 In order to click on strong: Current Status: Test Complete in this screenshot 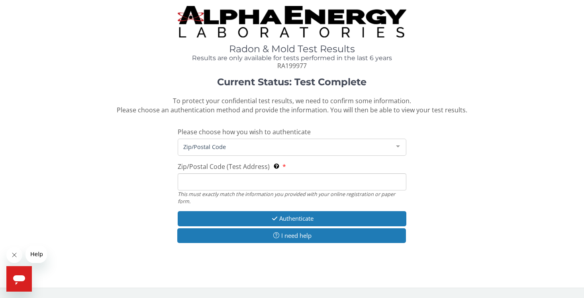, I will do `click(292, 82)`.